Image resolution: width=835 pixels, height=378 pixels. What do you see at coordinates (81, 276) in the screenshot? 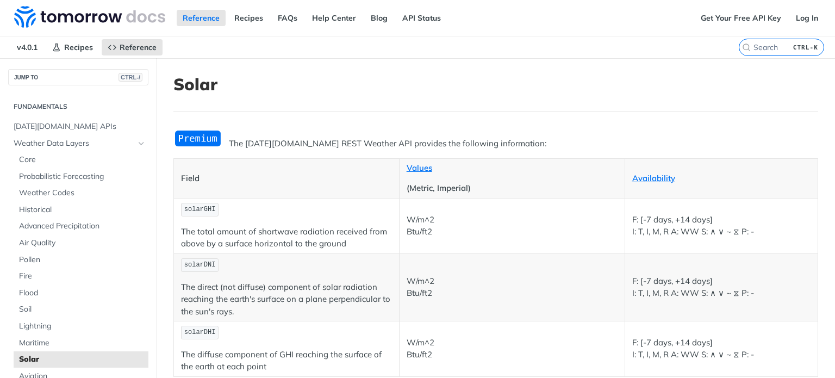
I see `a: Fire` at bounding box center [81, 276].